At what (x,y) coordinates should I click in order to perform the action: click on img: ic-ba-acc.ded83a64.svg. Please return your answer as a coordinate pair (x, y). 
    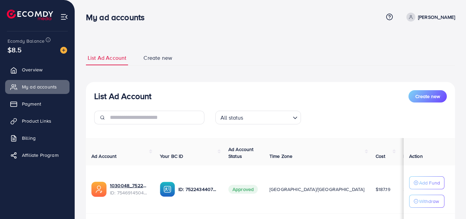
    Looking at the image, I should click on (167, 190).